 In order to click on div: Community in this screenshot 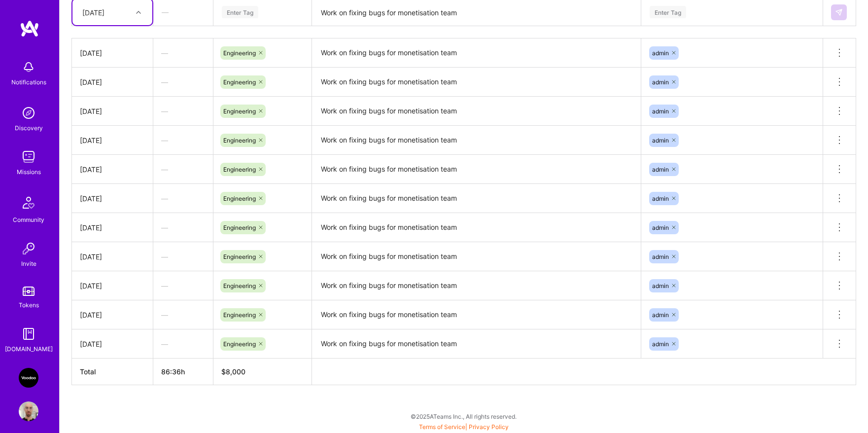, I will do `click(28, 220)`.